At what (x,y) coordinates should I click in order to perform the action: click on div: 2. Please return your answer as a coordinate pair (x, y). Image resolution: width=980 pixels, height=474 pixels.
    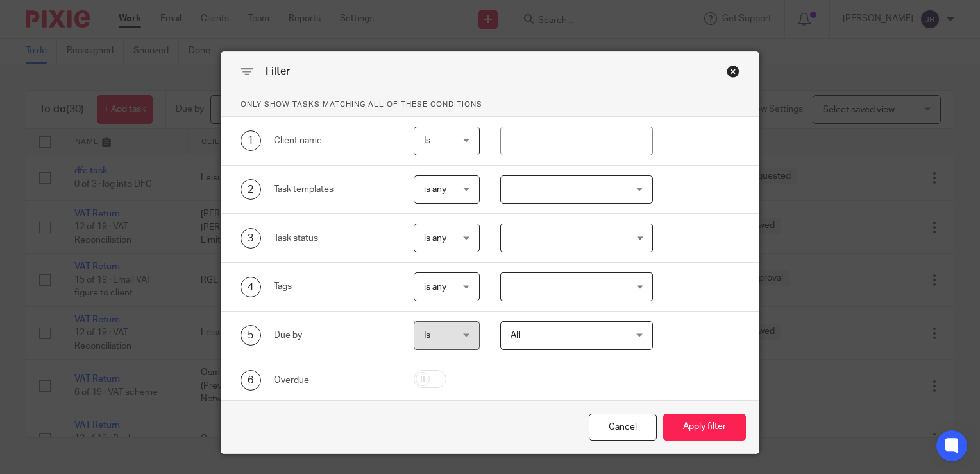
    Looking at the image, I should click on (251, 190).